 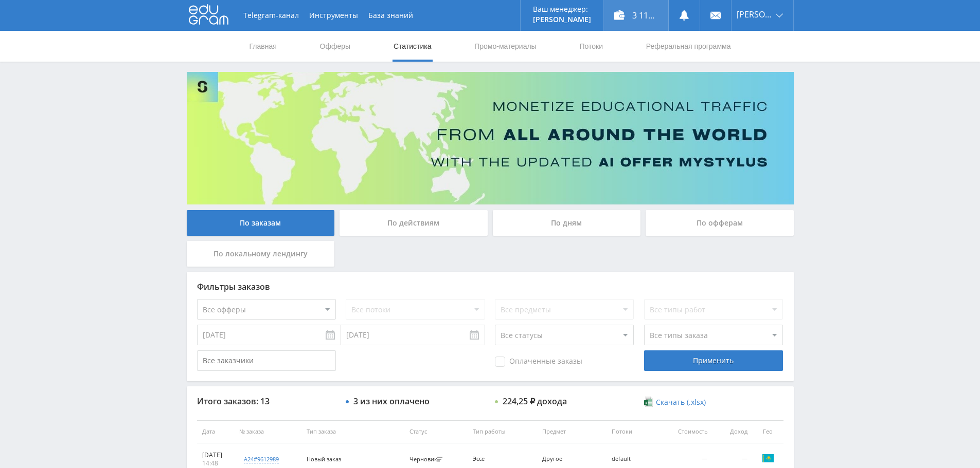 I want to click on p: Ваш менеджер:, so click(x=562, y=9).